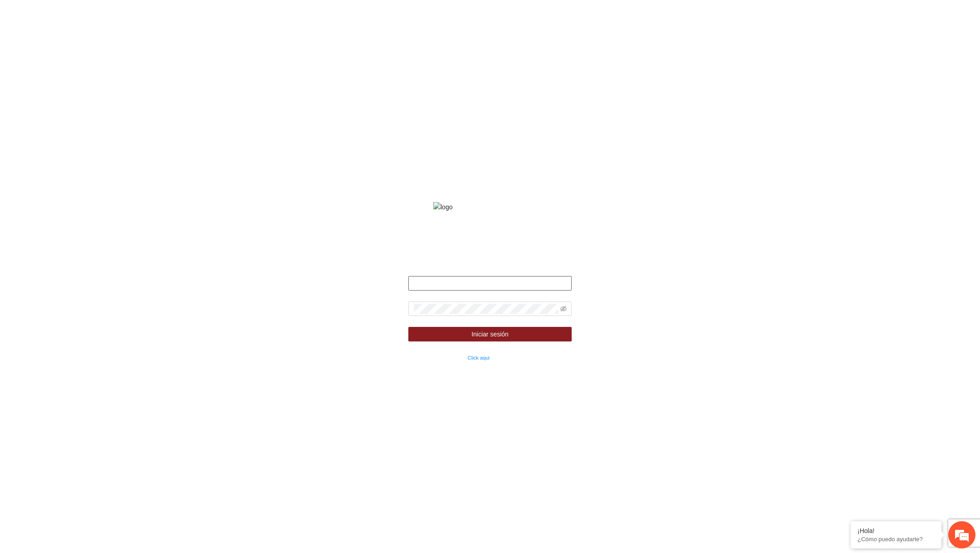 This screenshot has height=553, width=980. What do you see at coordinates (479, 358) in the screenshot?
I see `a: Click aqui` at bounding box center [479, 358].